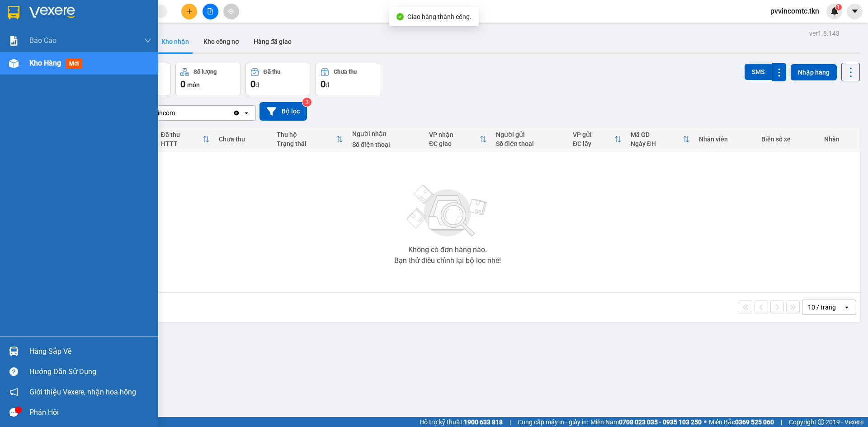 Image resolution: width=868 pixels, height=427 pixels. What do you see at coordinates (13, 12) in the screenshot?
I see `img: logo-vxr` at bounding box center [13, 12].